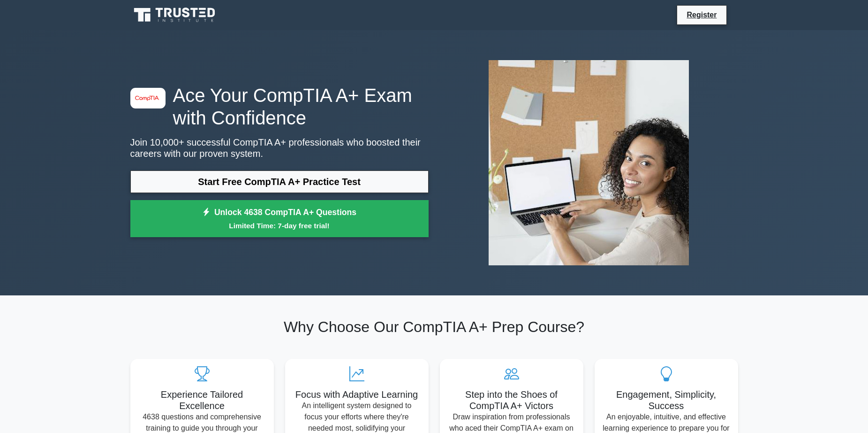 The image size is (868, 433). Describe the element at coordinates (280, 225) in the screenshot. I see `small: Limited Time: 7-day free trial!` at that location.